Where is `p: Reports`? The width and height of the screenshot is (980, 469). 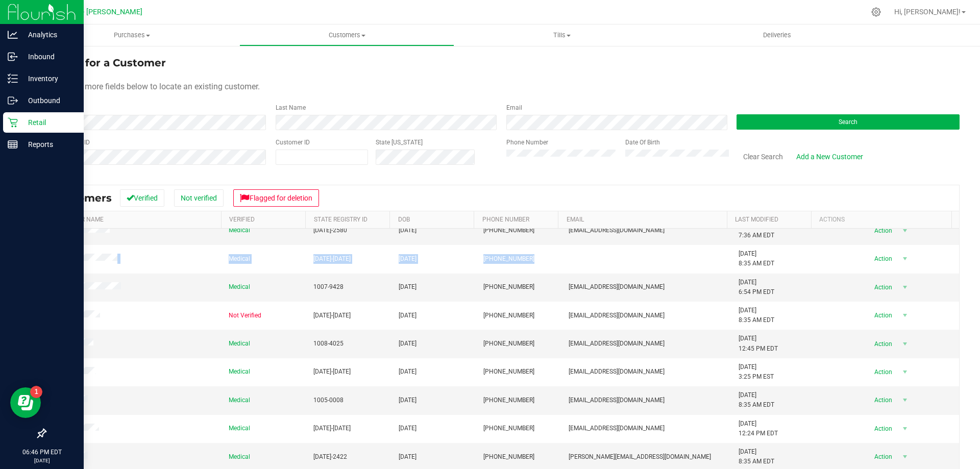 p: Reports is located at coordinates (49, 145).